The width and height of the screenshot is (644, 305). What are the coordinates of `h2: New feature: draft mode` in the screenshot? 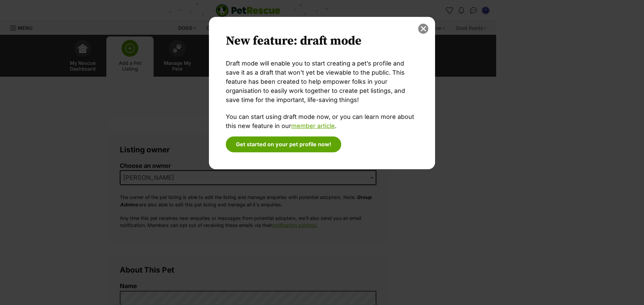 It's located at (322, 41).